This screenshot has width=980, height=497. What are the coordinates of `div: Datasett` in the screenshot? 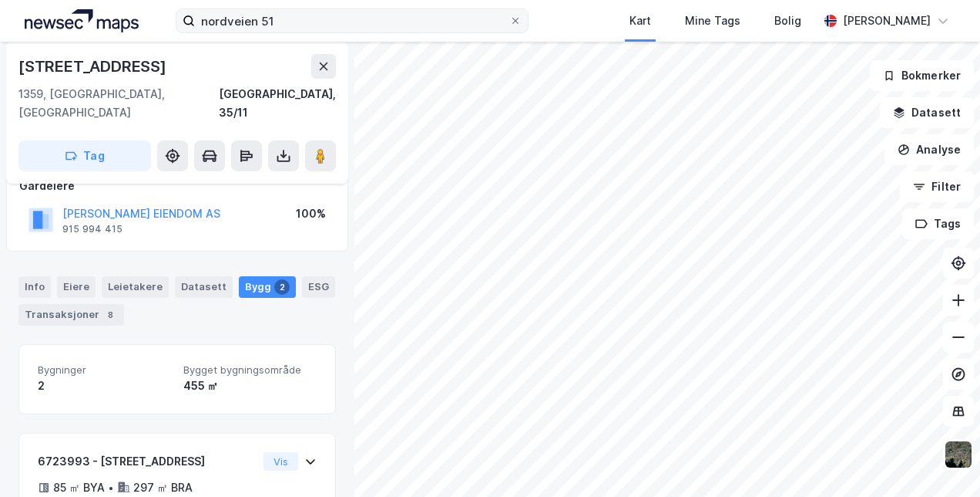 It's located at (204, 287).